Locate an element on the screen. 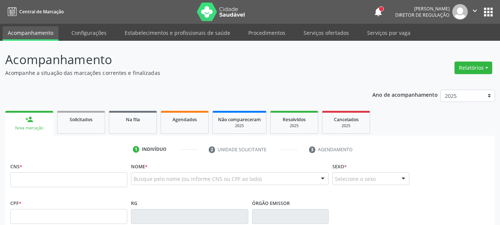 This screenshot has height=225, width=500. label: Órgão emissor is located at coordinates (271, 203).